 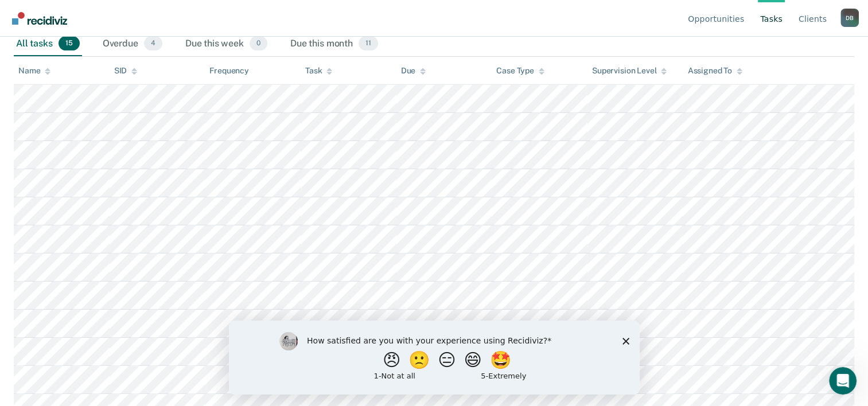 What do you see at coordinates (132, 44) in the screenshot?
I see `div: Overdue4` at bounding box center [132, 44].